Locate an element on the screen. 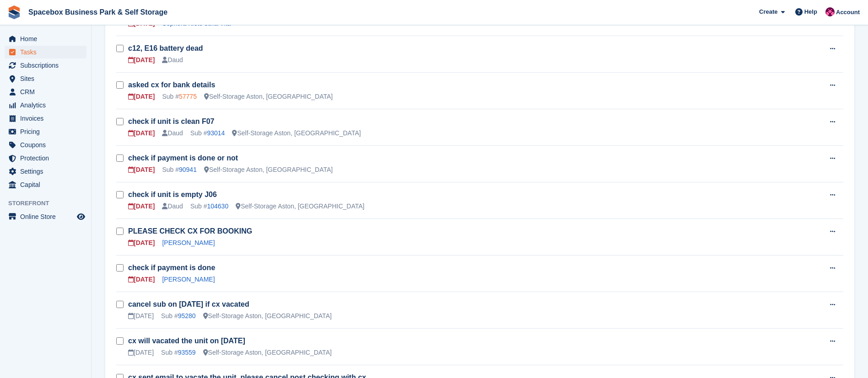 The width and height of the screenshot is (868, 378). a: 104630 is located at coordinates (217, 206).